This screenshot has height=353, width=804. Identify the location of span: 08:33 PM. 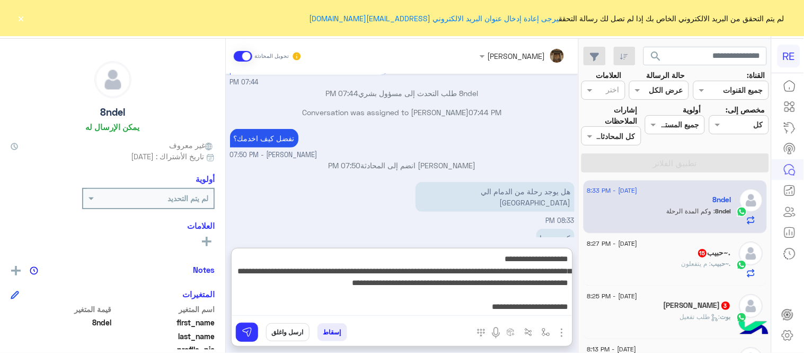
(561, 220).